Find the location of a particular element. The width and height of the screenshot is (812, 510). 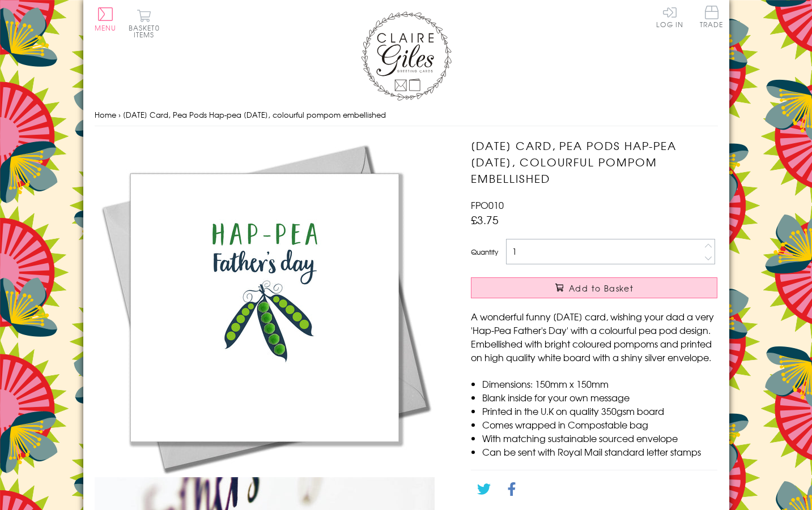

li: Printed in the U.K on quality 350gsm board is located at coordinates (600, 411).